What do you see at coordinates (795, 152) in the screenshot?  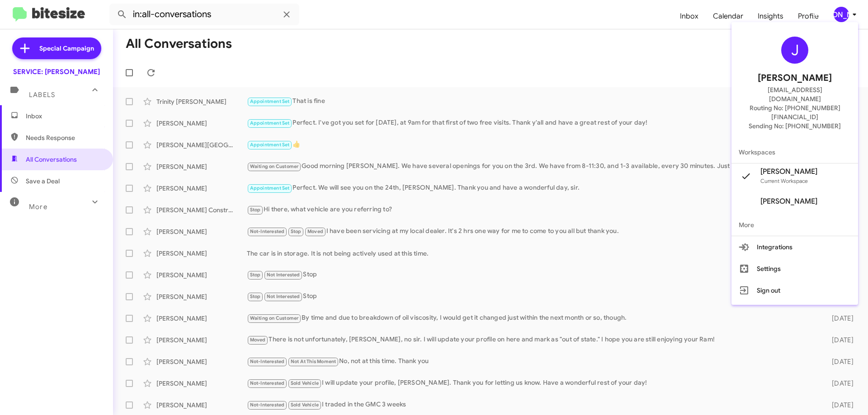 I see `span: Workspaces` at bounding box center [795, 152].